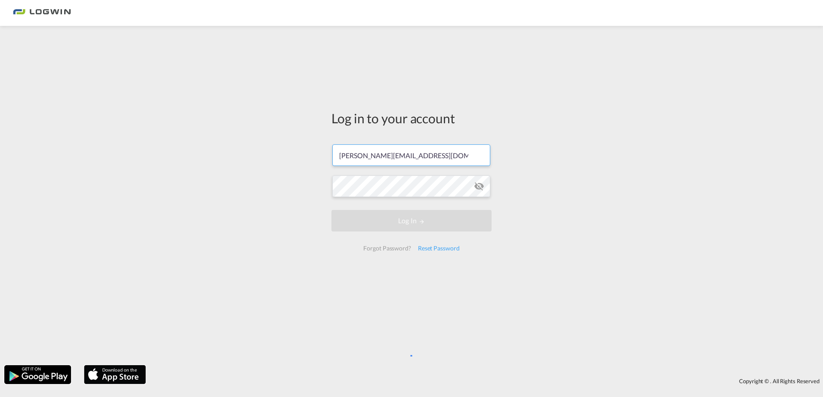  I want to click on div: Copyright © . All Rights Reserved, so click(487, 381).